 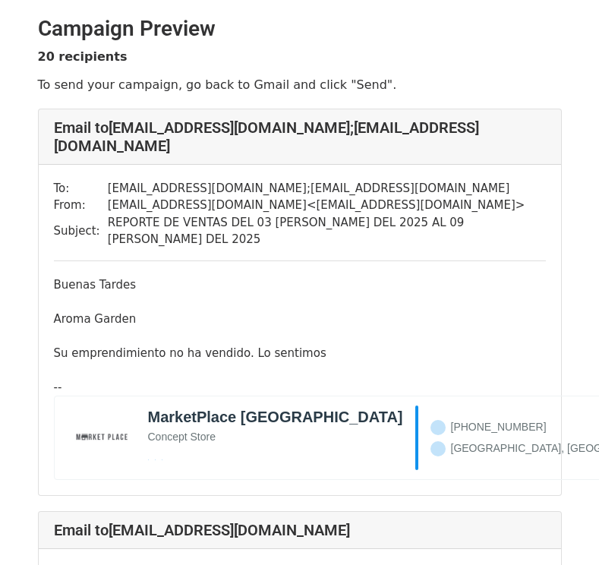 I want to click on td: From:, so click(x=80, y=205).